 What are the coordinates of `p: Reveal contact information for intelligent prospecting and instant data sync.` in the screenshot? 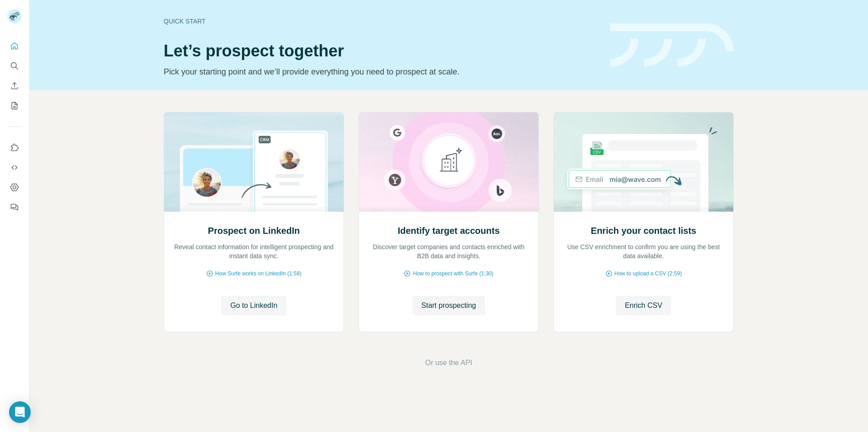 It's located at (254, 252).